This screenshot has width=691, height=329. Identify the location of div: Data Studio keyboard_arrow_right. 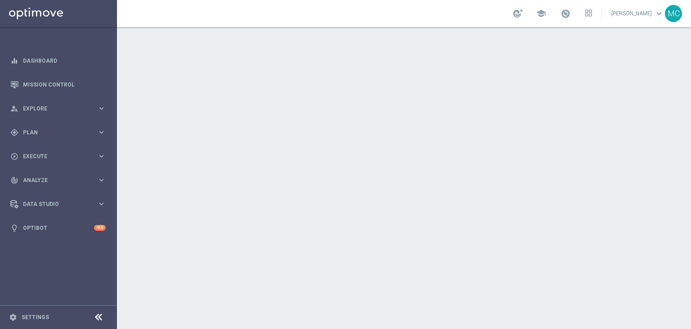
(58, 204).